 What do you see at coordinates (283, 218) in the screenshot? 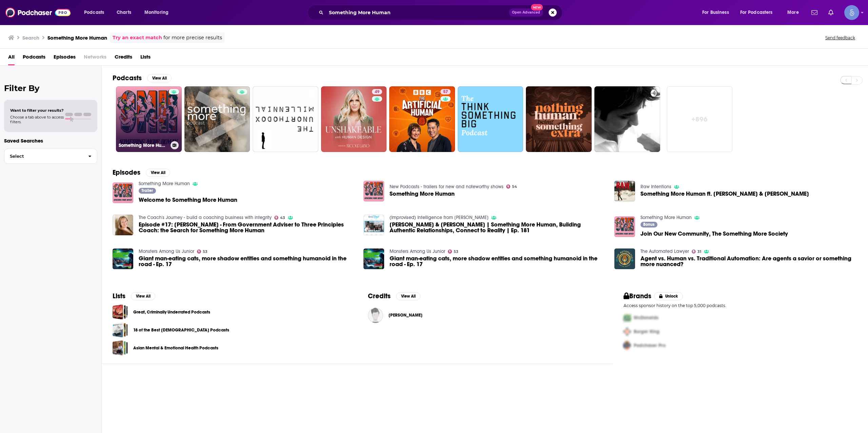
I see `span: 43` at bounding box center [283, 218].